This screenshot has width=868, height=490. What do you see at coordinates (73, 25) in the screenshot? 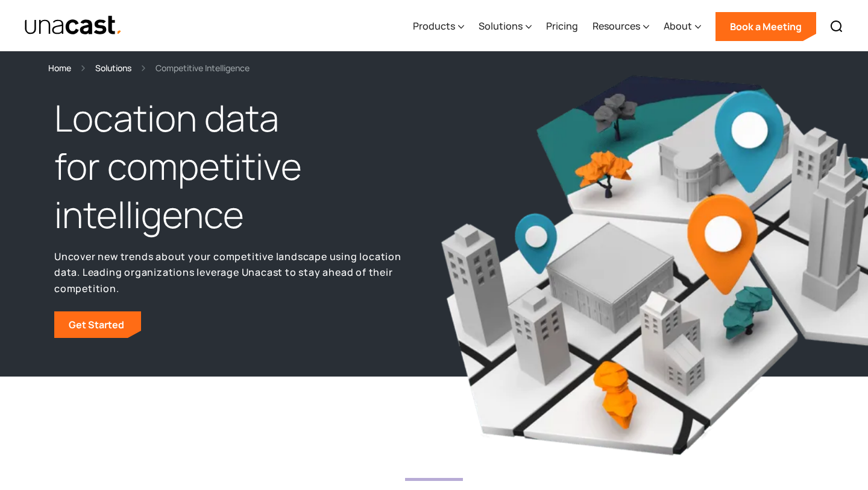
I see `a: home` at bounding box center [73, 25].